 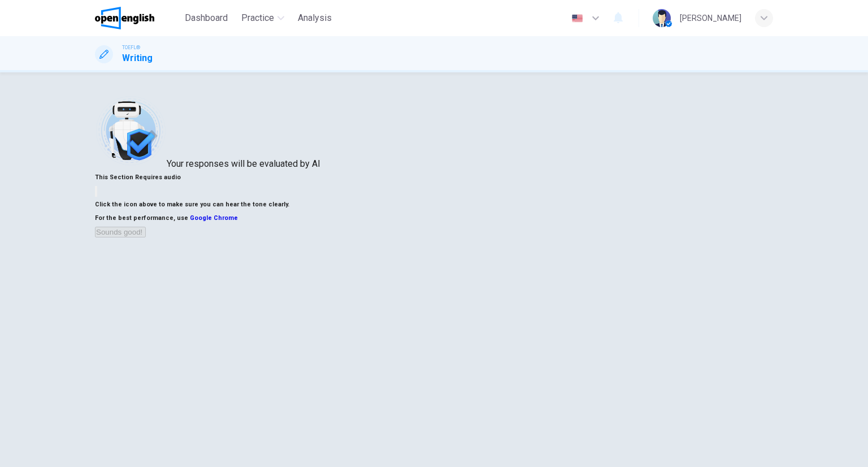 I want to click on a: Dashboard, so click(x=207, y=18).